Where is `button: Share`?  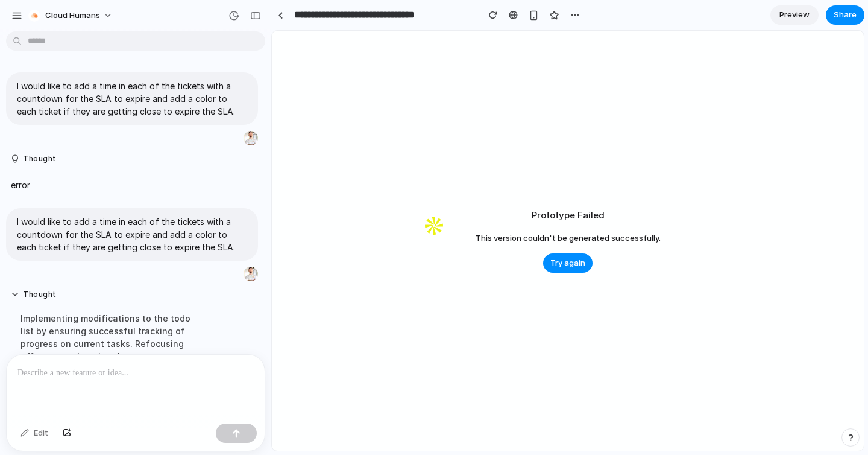
button: Share is located at coordinates (845, 15).